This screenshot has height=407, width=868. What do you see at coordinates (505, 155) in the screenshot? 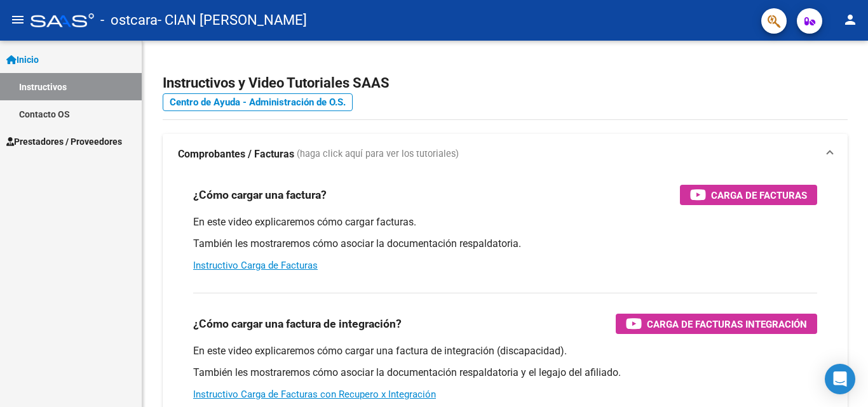
I see `mat-expansion-panel-header: Comprobantes / Facturas (haga click aquí para ver los tutoriales)` at bounding box center [505, 155].